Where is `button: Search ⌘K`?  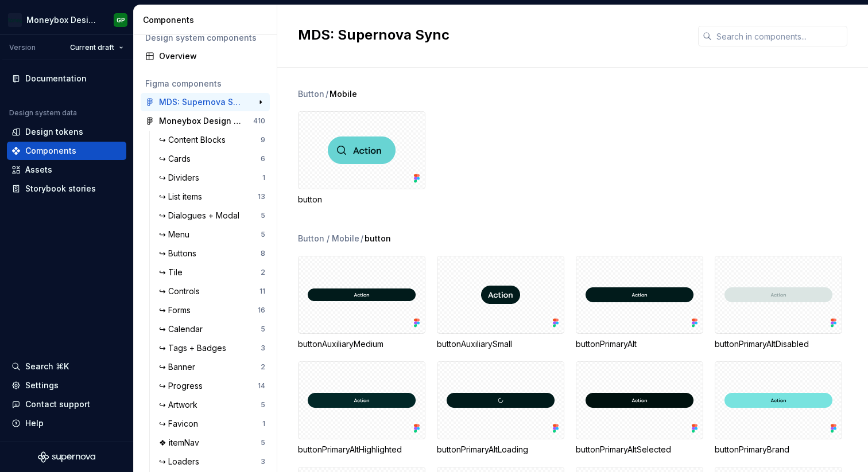
button: Search ⌘K is located at coordinates (67, 367).